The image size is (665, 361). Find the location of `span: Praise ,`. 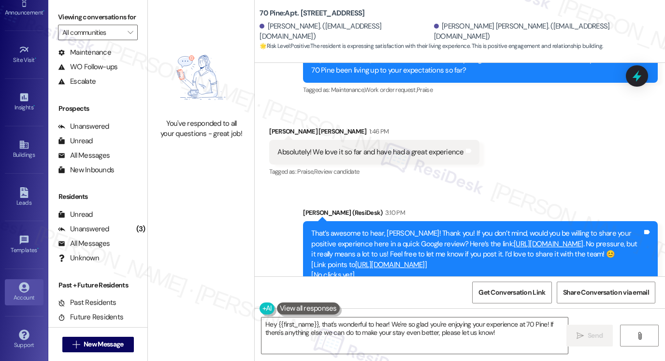

span: Praise , is located at coordinates (306, 171).